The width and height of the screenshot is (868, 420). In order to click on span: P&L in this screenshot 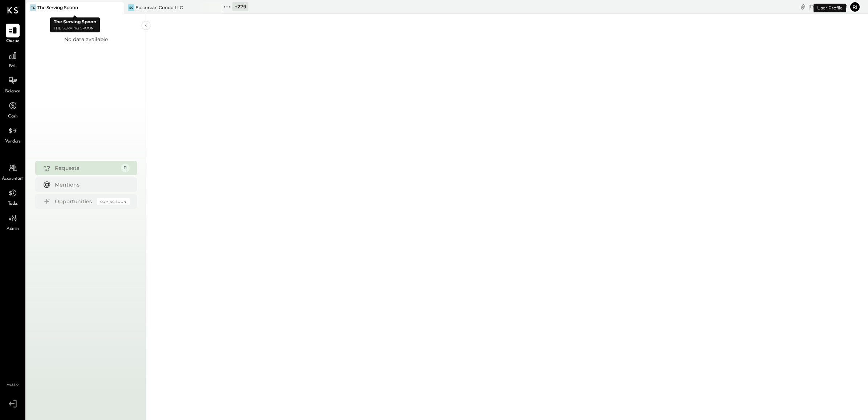, I will do `click(13, 67)`.